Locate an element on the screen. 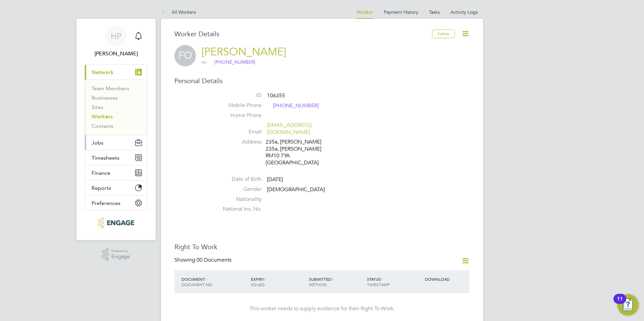 The image size is (644, 321). button: Reports is located at coordinates (116, 188).